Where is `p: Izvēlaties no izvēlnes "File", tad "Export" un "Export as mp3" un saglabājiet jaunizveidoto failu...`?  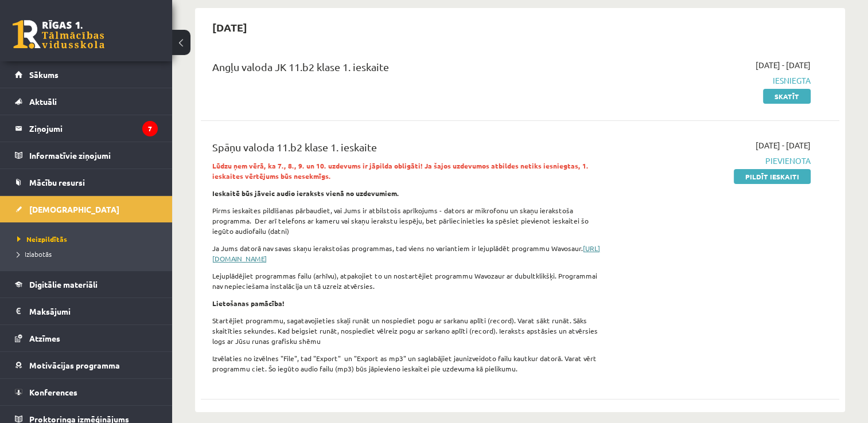 p: Izvēlaties no izvēlnes "File", tad "Export" un "Export as mp3" un saglabājiet jaunizveidoto failu... is located at coordinates (409, 363).